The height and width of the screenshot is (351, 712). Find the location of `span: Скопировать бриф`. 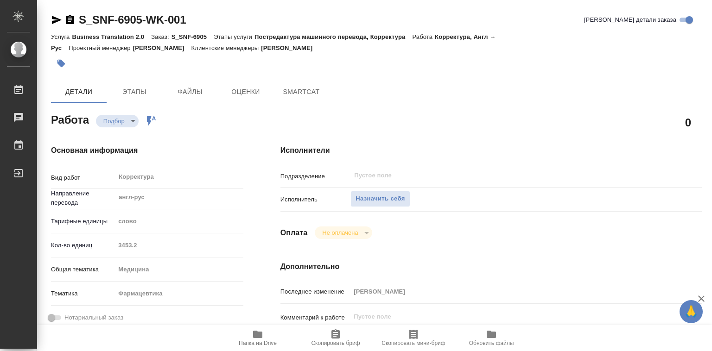

span: Скопировать бриф is located at coordinates (335, 343).